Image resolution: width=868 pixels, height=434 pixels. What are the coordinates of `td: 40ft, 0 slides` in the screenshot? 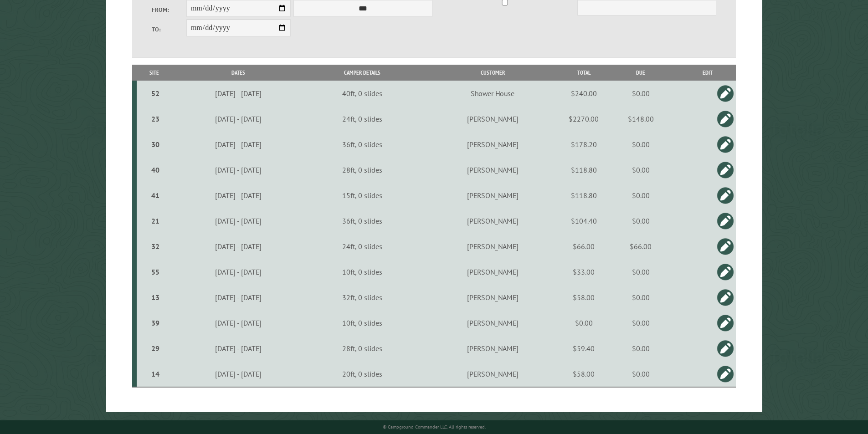 It's located at (362, 93).